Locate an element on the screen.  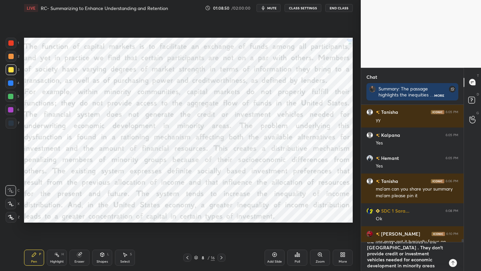
div: 5 is located at coordinates (12, 96).